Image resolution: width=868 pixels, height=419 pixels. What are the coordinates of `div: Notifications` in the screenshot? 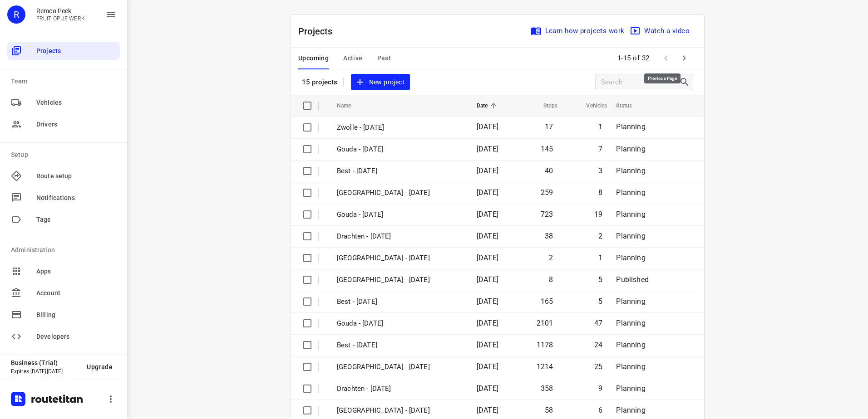 It's located at (63, 198).